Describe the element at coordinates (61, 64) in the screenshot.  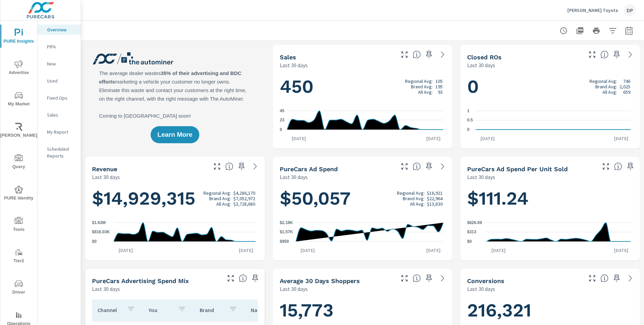
I see `p: New` at that location.